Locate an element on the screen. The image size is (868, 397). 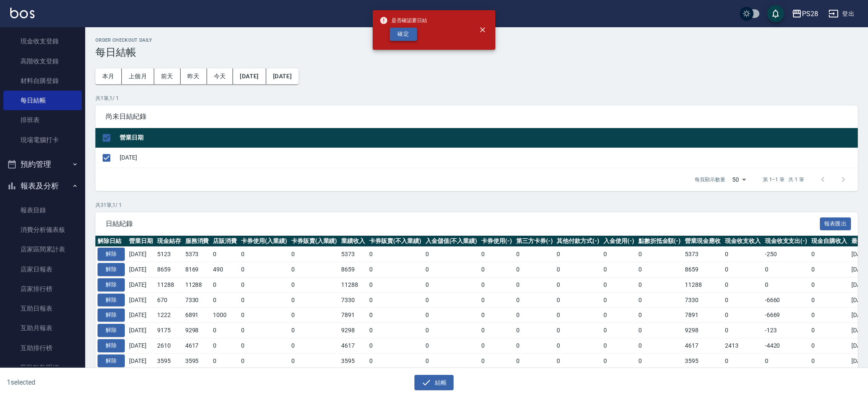
th: 第三方卡券(-) is located at coordinates (535, 241).